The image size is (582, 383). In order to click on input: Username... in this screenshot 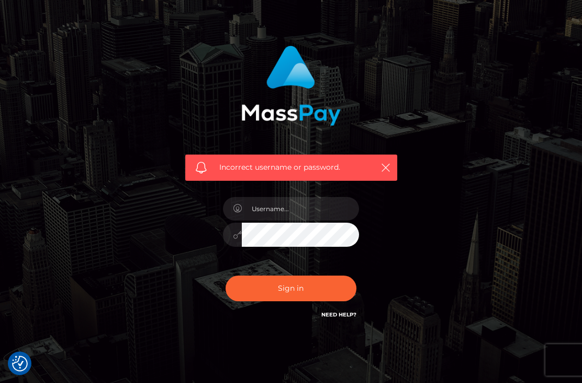, I will do `click(300, 208)`.